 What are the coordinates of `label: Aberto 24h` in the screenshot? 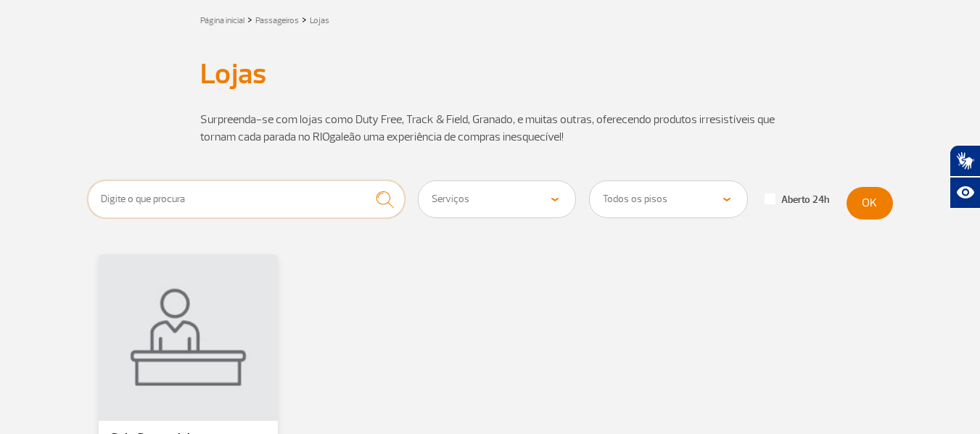 It's located at (796, 200).